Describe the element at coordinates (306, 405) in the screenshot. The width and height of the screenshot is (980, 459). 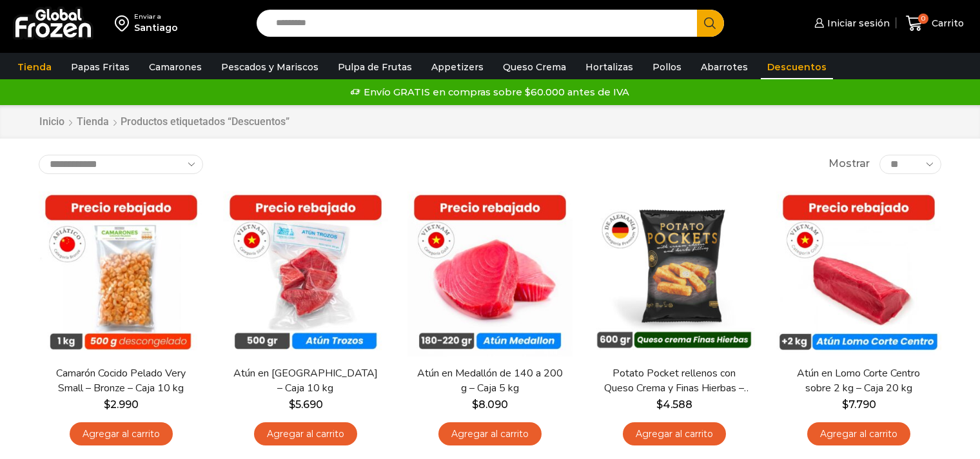
I see `bdi: 5.690` at that location.